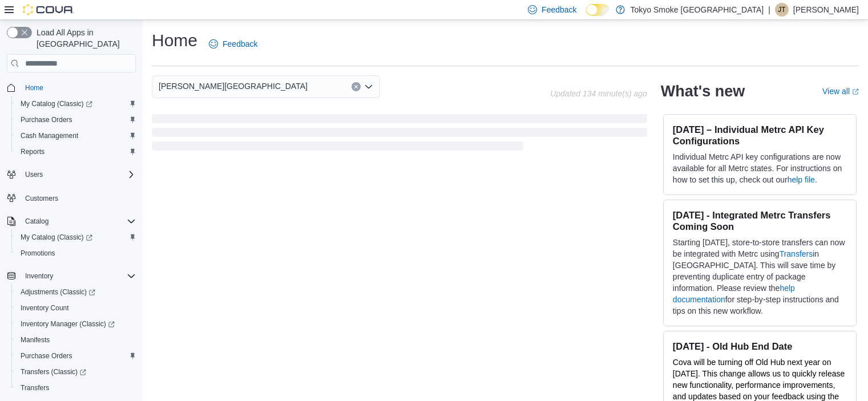  Describe the element at coordinates (369, 87) in the screenshot. I see `button: Open list of options` at that location.